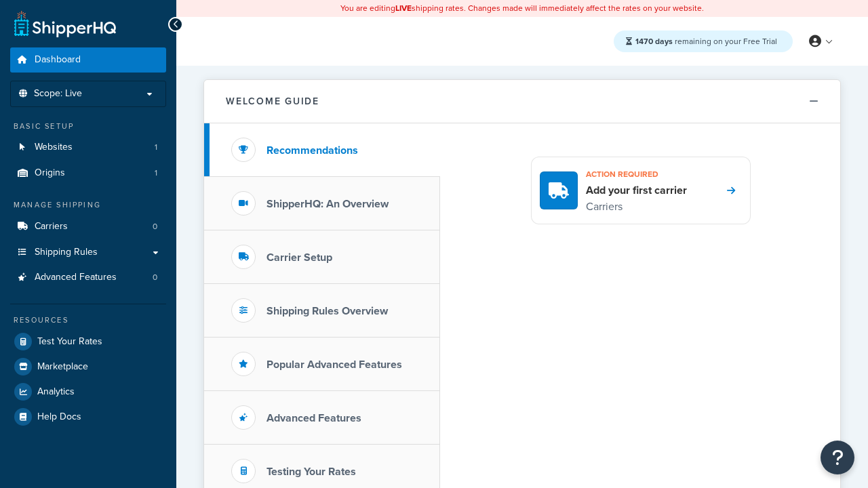  Describe the element at coordinates (299, 257) in the screenshot. I see `h3: Carrier Setup` at that location.